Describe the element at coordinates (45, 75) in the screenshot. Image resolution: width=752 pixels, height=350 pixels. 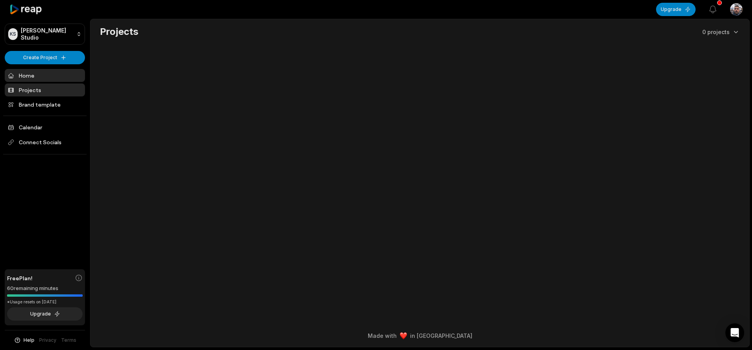
I see `a: Home` at that location.